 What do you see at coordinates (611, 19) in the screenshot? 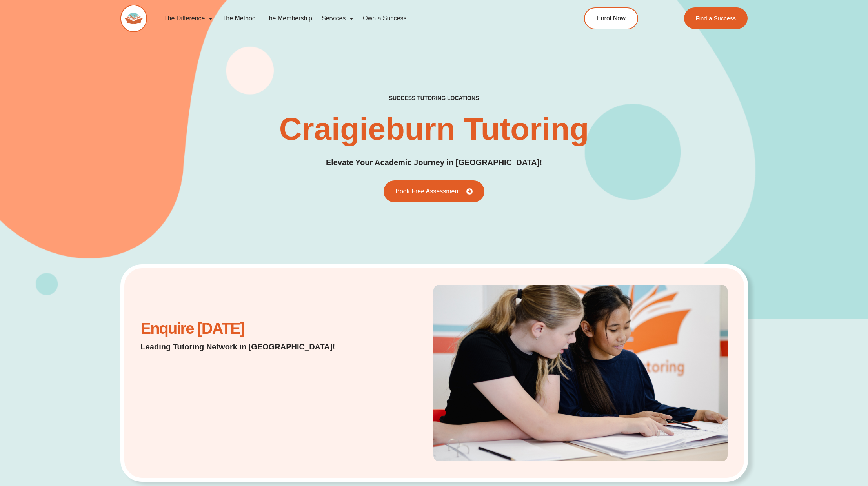
I see `a: Enrol Now` at bounding box center [611, 19].